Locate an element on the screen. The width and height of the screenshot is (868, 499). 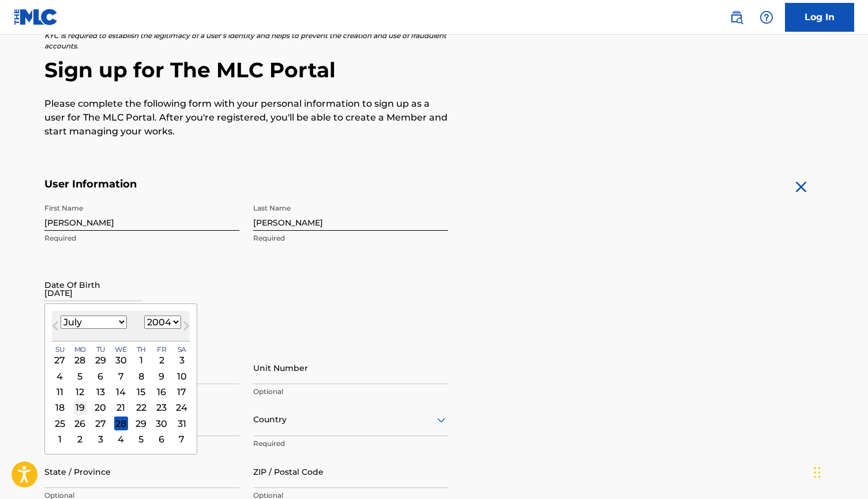
div: Choose Thursday, July 22nd, 2004 is located at coordinates (141, 407).